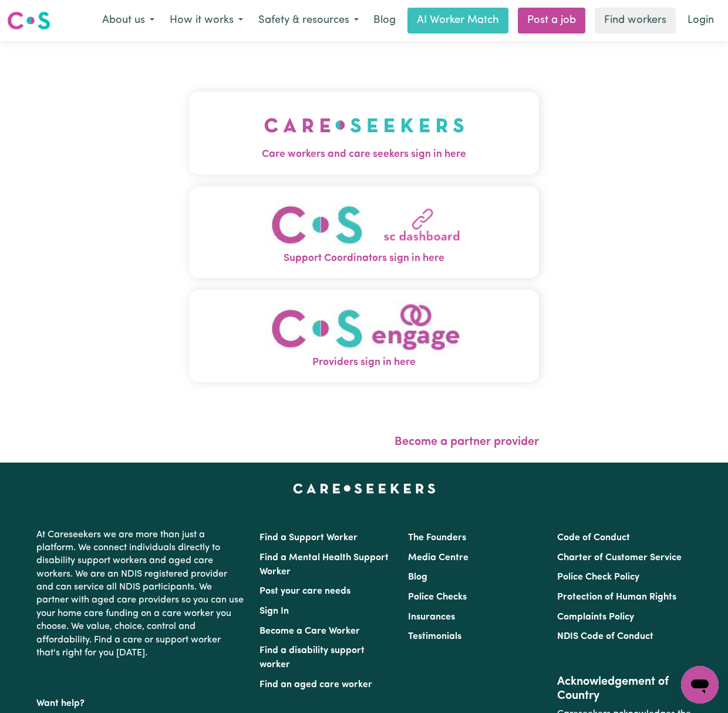 This screenshot has height=713, width=728. I want to click on a: Code of Conduct, so click(594, 538).